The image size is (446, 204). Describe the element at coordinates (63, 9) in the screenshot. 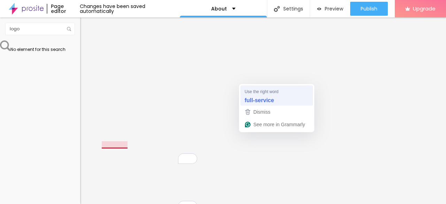

I see `div: Page editor` at that location.